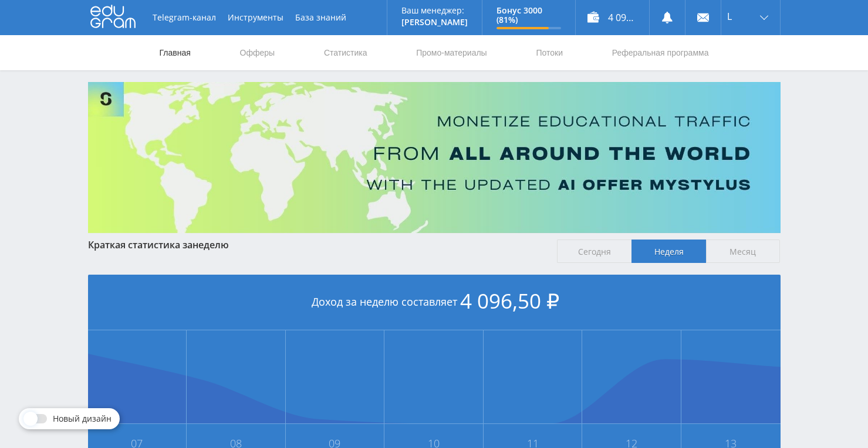 Image resolution: width=868 pixels, height=448 pixels. Describe the element at coordinates (434, 11) in the screenshot. I see `p: Ваш менеджер:` at that location.